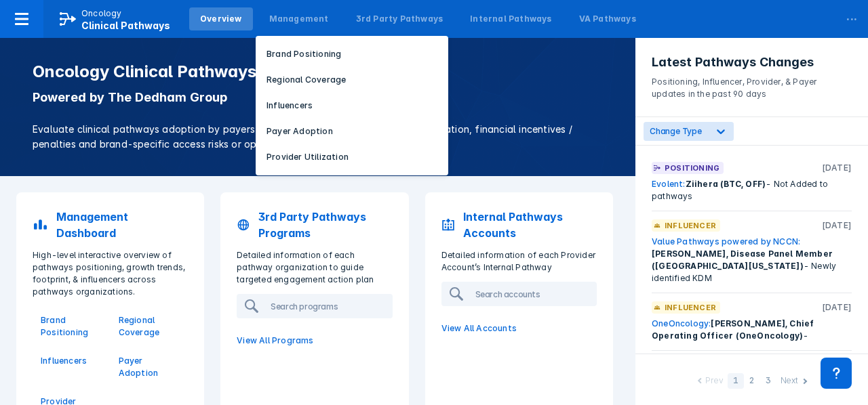 This screenshot has width=868, height=405. I want to click on p: Detailed information of each pathway organization to guide targeted engagement action plan, so click(314, 268).